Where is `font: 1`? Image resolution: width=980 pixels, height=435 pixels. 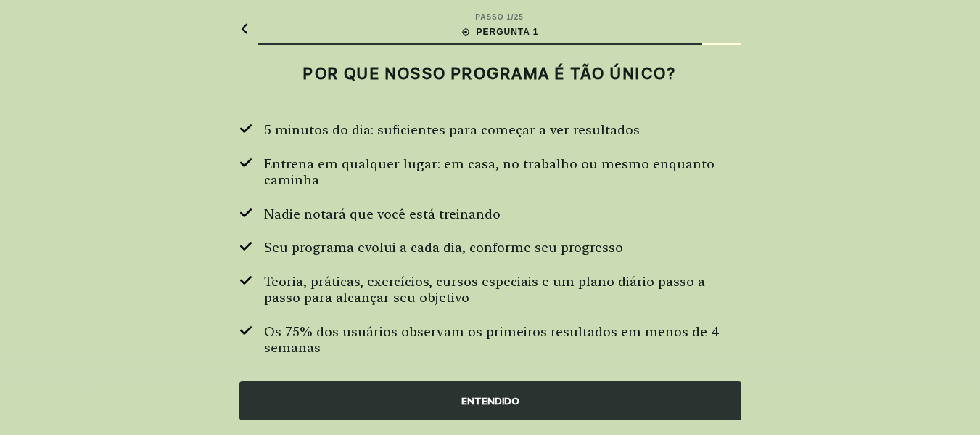
font: 1 is located at coordinates (508, 17).